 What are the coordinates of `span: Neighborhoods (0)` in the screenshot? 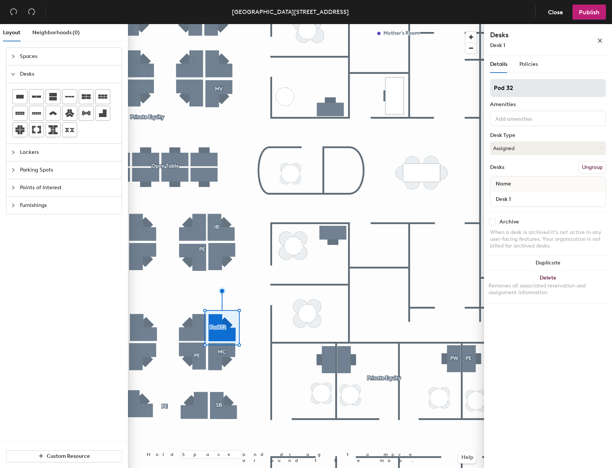 It's located at (56, 32).